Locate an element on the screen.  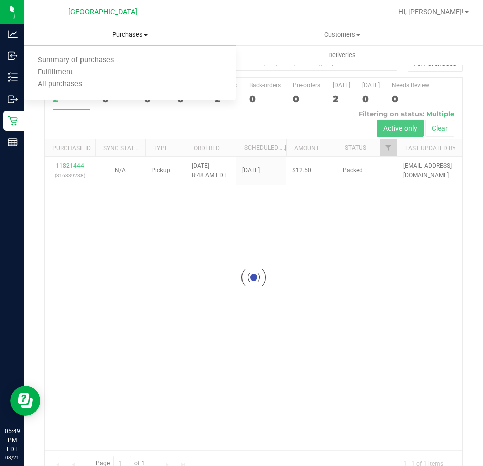
span: Deliveries is located at coordinates (342, 55).